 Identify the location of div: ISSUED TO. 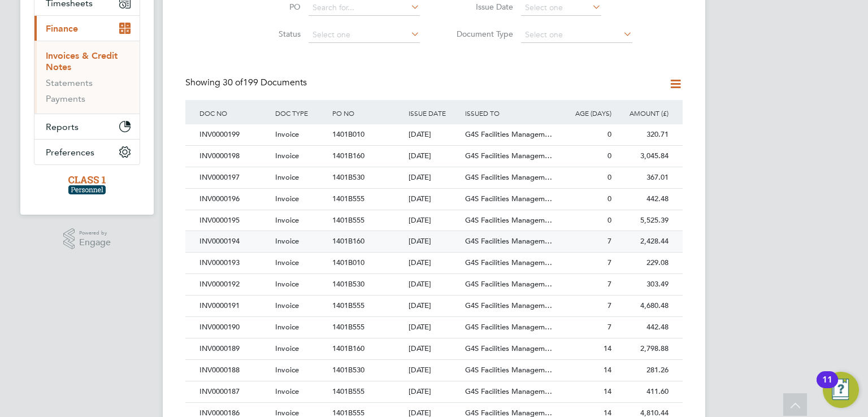
(510, 113).